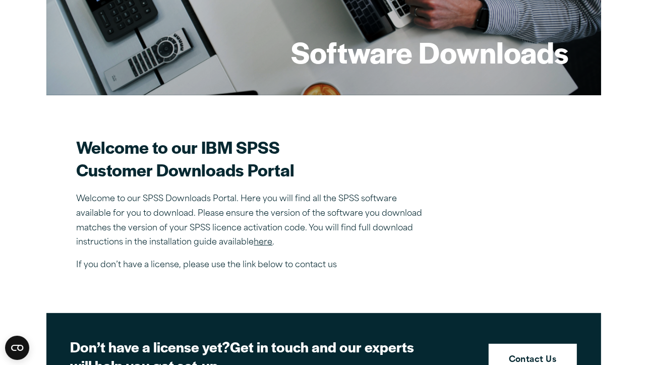  What do you see at coordinates (253, 221) in the screenshot?
I see `p: Welcome to our SPSS Downloads Portal. Here you will find all the SPSS software available for you ...` at bounding box center [253, 221].